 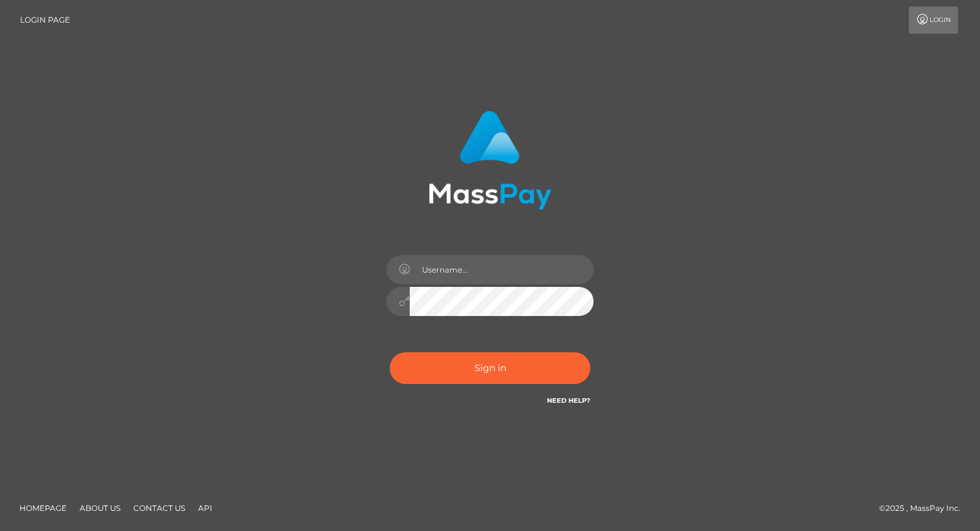 I want to click on img: MassPay Login, so click(x=490, y=160).